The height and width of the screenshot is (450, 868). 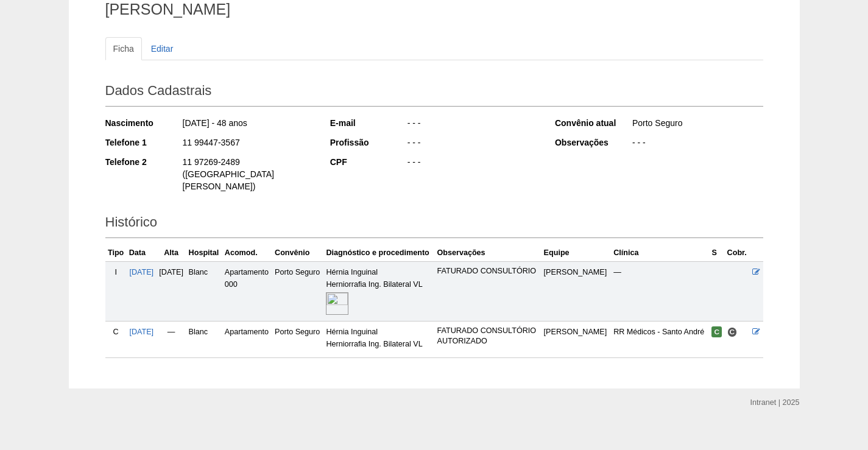 I want to click on th: Acomod., so click(x=247, y=253).